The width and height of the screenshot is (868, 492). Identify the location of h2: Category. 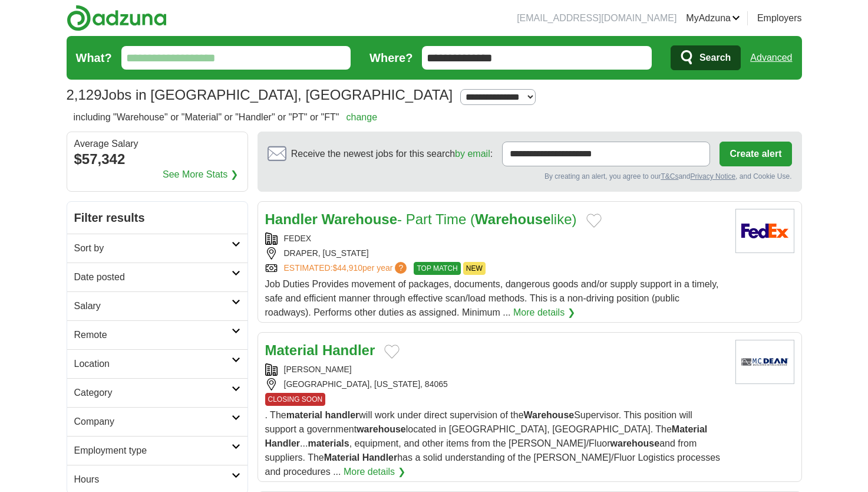
(153, 392).